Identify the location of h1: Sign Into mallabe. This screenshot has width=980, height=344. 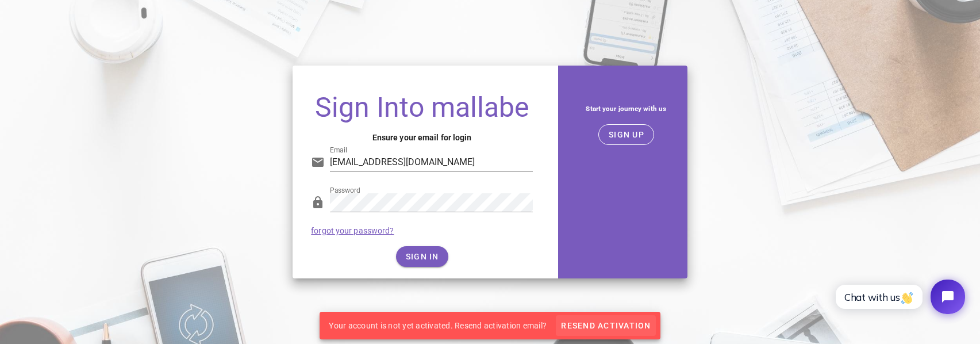
(422, 108).